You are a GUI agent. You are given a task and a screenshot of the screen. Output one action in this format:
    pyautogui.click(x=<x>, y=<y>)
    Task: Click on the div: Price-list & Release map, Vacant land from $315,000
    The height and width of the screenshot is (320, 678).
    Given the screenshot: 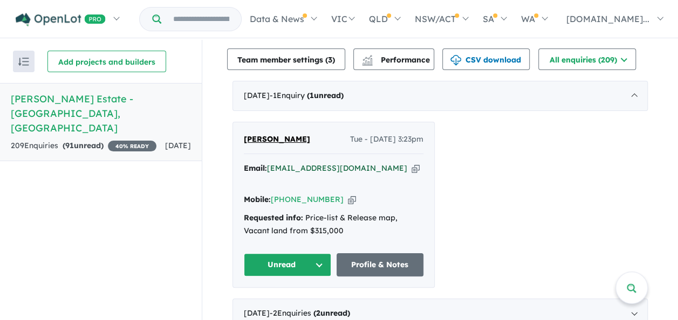 What is the action you would take?
    pyautogui.click(x=333, y=225)
    